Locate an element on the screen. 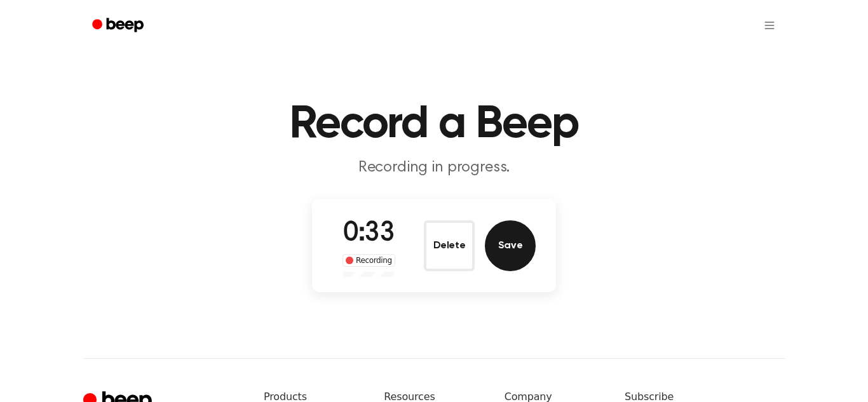 The height and width of the screenshot is (402, 868). p: Recording in progress. is located at coordinates (434, 168).